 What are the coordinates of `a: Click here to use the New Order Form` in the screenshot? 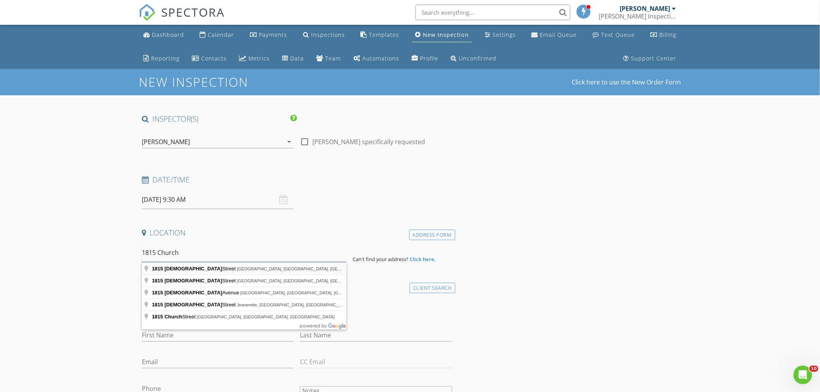 It's located at (626, 82).